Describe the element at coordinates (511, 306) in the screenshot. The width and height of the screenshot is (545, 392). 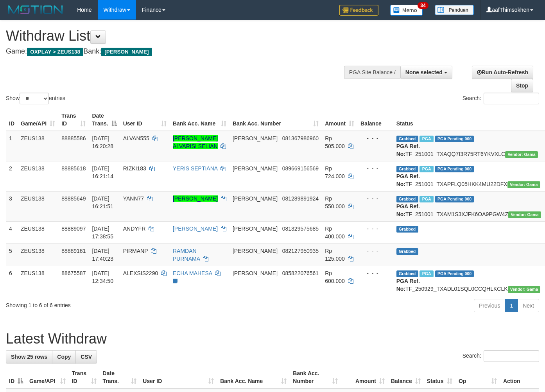
I see `a: 1` at that location.